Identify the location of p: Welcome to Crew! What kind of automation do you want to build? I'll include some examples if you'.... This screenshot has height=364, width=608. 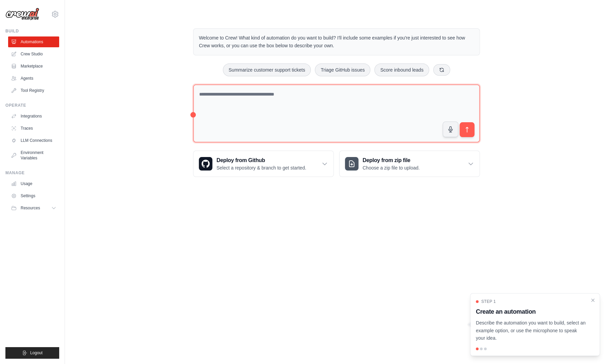
(337, 42).